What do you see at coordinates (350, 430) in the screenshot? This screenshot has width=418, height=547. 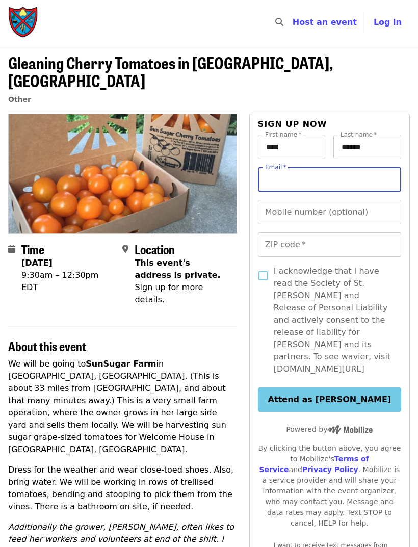 I see `img: Powered by Mobilize` at bounding box center [350, 430].